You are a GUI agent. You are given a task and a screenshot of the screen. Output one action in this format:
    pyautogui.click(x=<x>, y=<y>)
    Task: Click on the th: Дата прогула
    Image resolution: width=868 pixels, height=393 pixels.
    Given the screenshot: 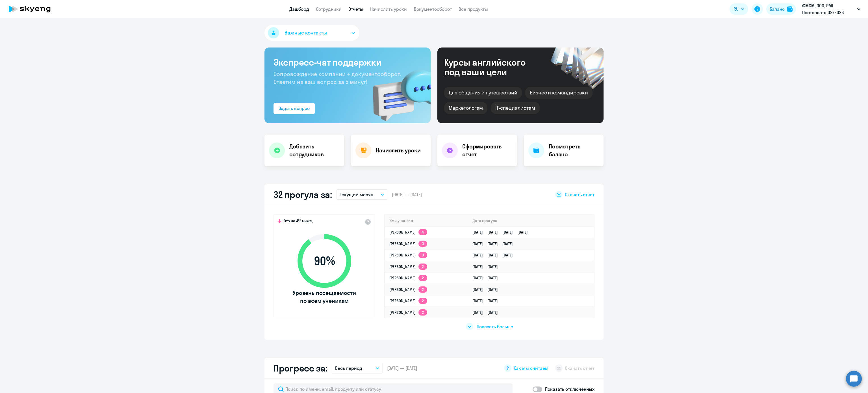 What is the action you would take?
    pyautogui.click(x=531, y=221)
    